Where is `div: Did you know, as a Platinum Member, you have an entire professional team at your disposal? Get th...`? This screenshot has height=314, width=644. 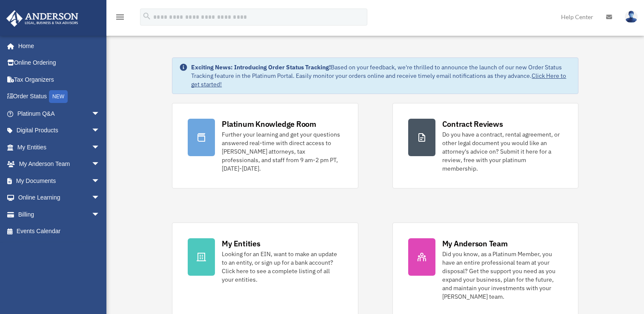 div: Did you know, as a Platinum Member, you have an entire professional team at your disposal? Get th... is located at coordinates (502, 275).